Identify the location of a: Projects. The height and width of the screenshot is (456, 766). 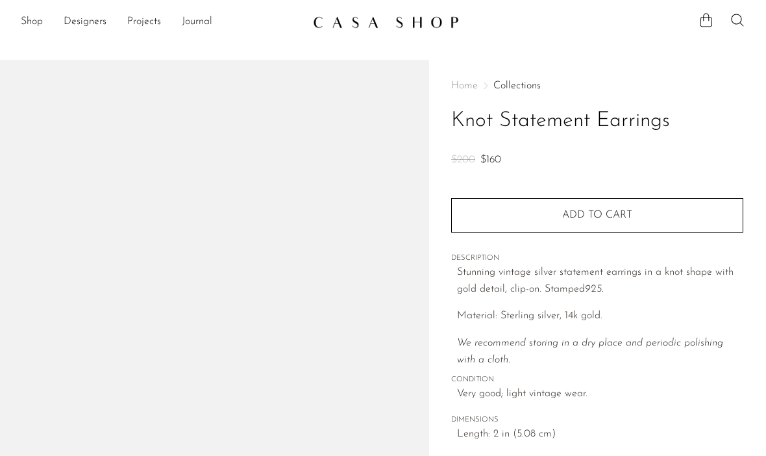
(144, 22).